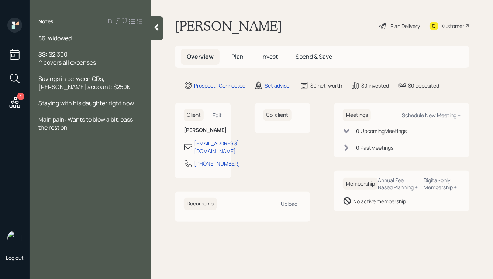  What do you see at coordinates (291, 204) in the screenshot?
I see `div: Upload +` at bounding box center [291, 204].